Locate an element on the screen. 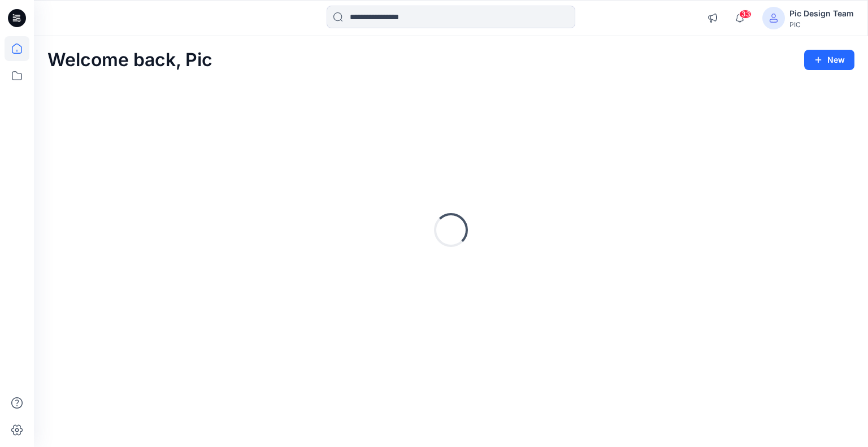 The image size is (868, 447). button: New is located at coordinates (830, 60).